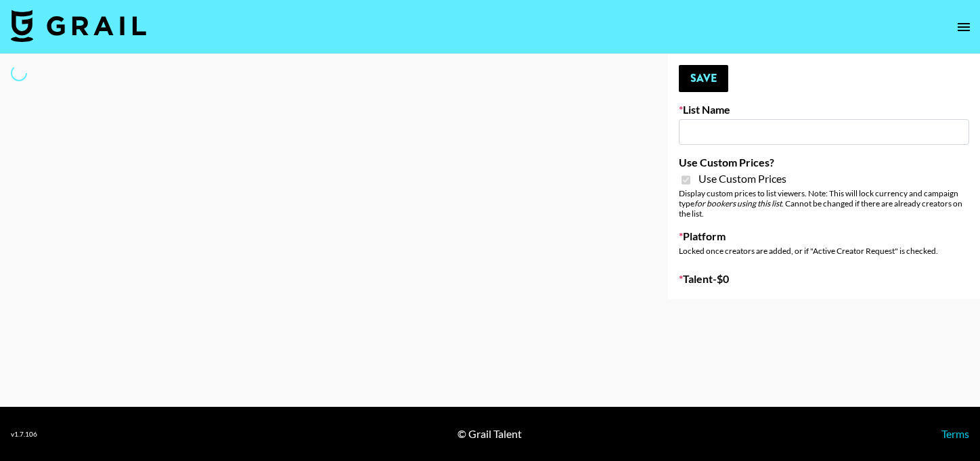  What do you see at coordinates (824, 162) in the screenshot?
I see `label: Use Custom Prices?` at bounding box center [824, 162].